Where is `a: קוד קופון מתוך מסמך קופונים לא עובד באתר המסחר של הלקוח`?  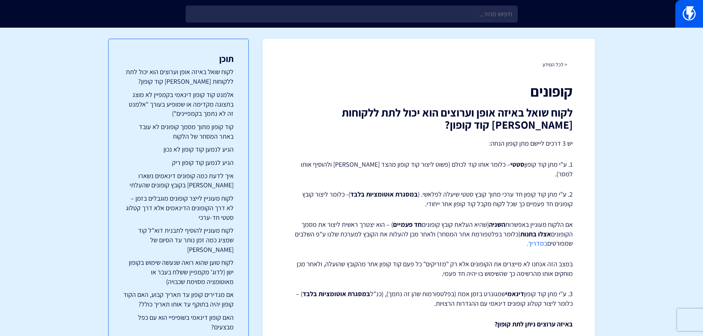
a: קוד קופון מתוך מסמך קופונים לא עובד באתר המסחר של הלקוח is located at coordinates (178, 131).